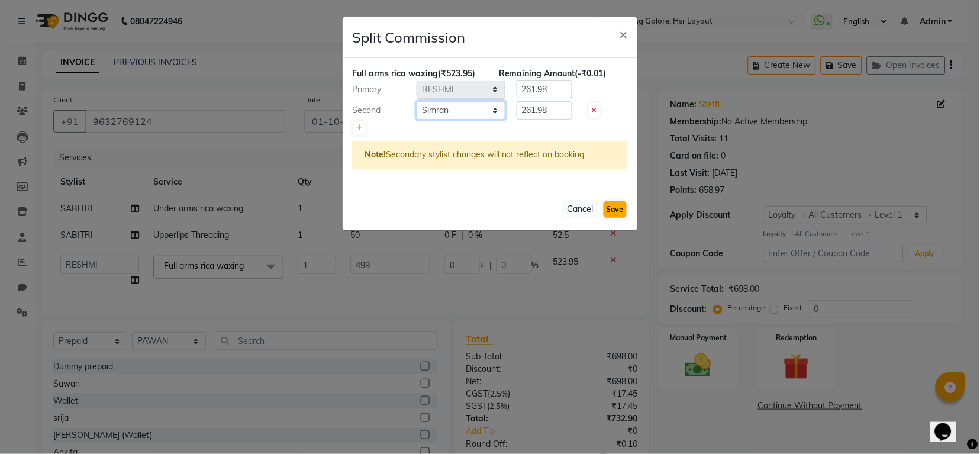 The width and height of the screenshot is (980, 454). I want to click on span: Full arms rica waxing, so click(395, 74).